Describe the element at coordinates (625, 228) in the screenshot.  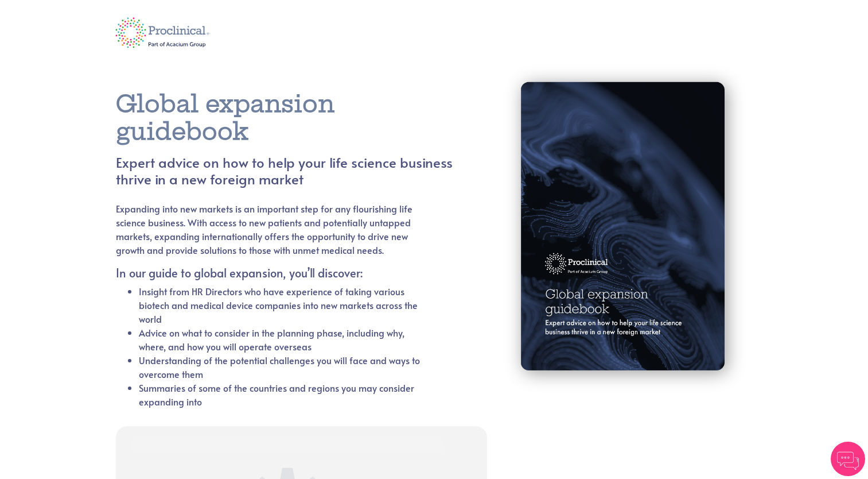
I see `img: book cover` at that location.